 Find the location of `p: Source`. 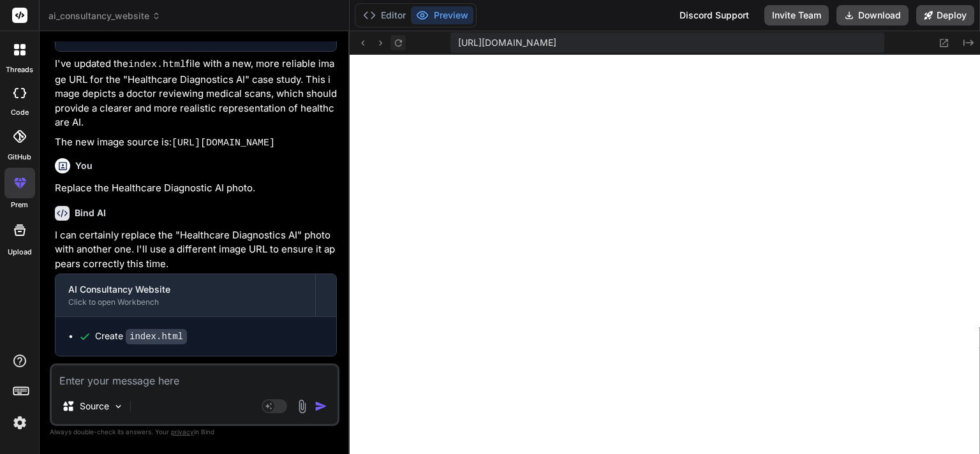

p: Source is located at coordinates (94, 406).